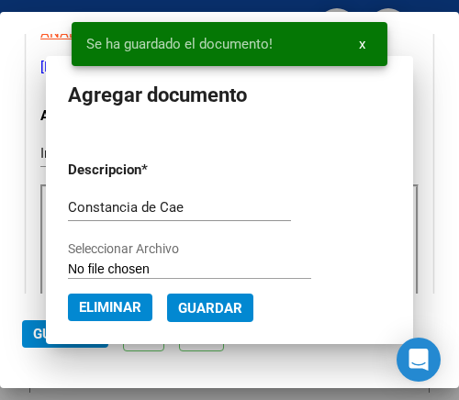 The width and height of the screenshot is (459, 400). I want to click on button: Eliminar, so click(110, 307).